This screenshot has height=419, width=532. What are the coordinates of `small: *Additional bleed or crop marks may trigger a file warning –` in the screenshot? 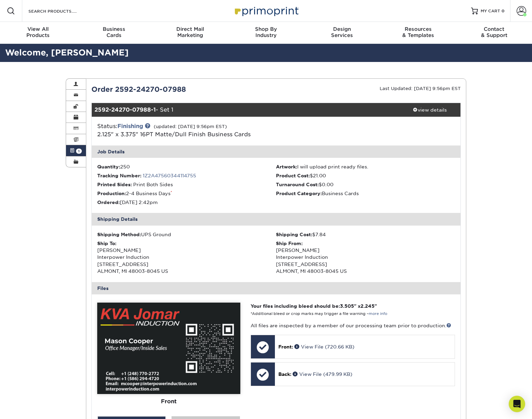 It's located at (319, 313).